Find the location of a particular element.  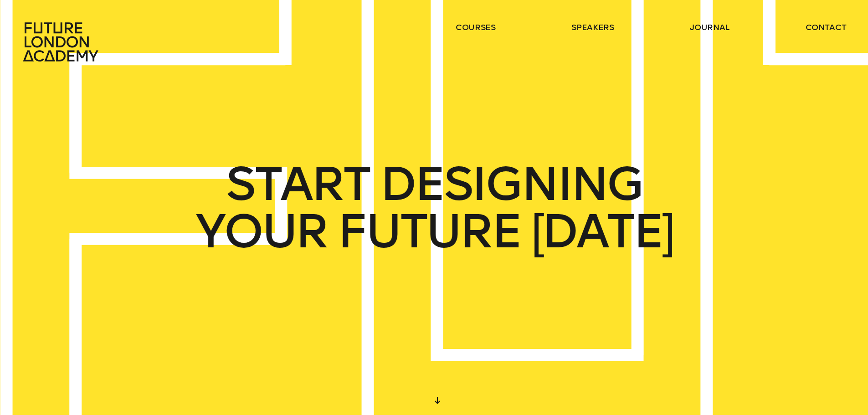

span: YOUR is located at coordinates (260, 232).